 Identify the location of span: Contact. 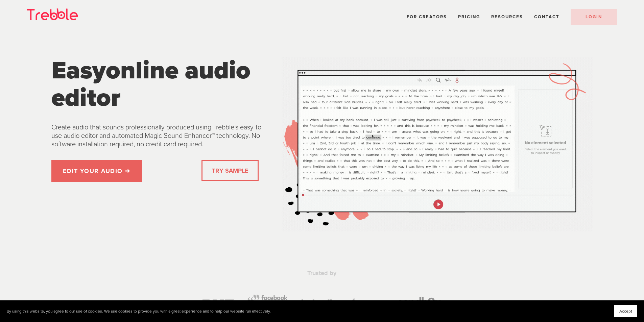
(547, 17).